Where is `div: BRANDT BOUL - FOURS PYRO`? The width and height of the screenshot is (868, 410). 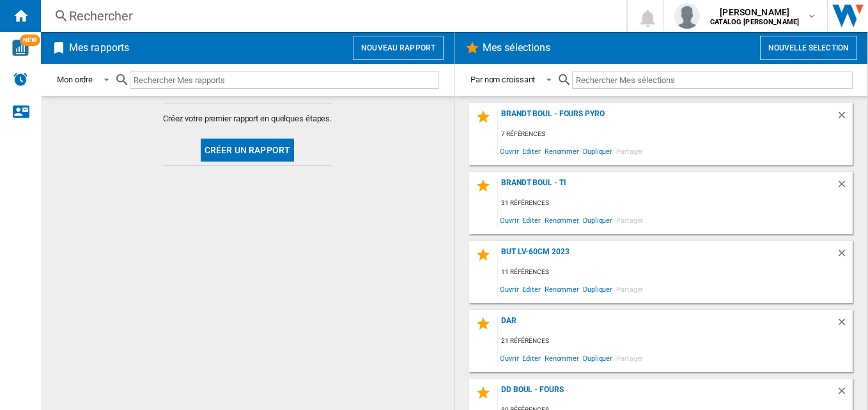
div: BRANDT BOUL - FOURS PYRO is located at coordinates (667, 118).